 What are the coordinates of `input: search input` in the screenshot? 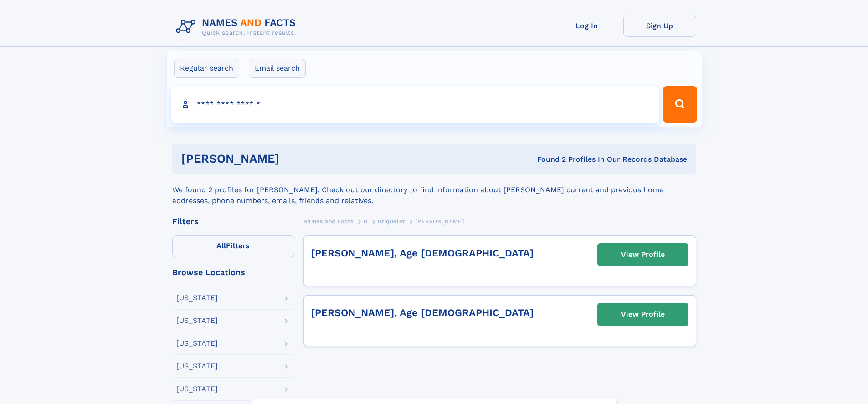 It's located at (415, 104).